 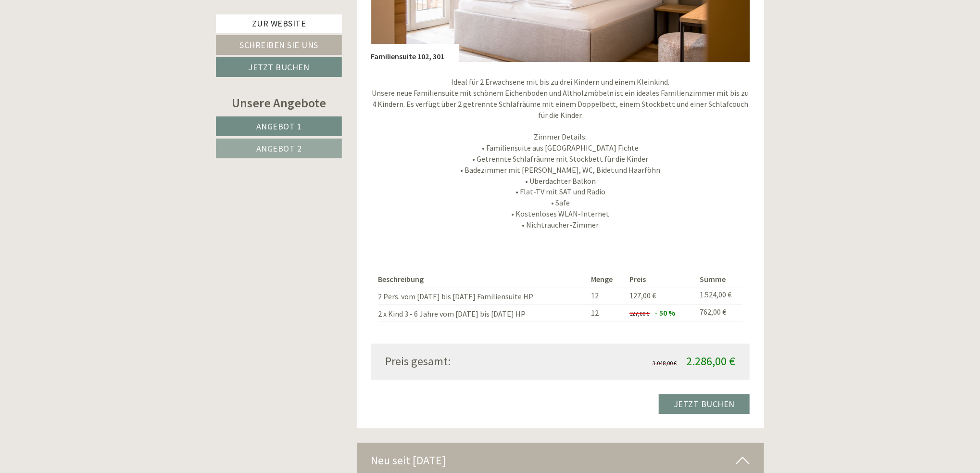 I want to click on th: Summe, so click(x=718, y=279).